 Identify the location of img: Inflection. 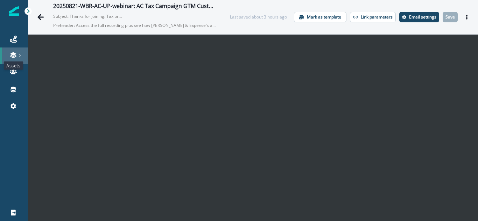
(14, 11).